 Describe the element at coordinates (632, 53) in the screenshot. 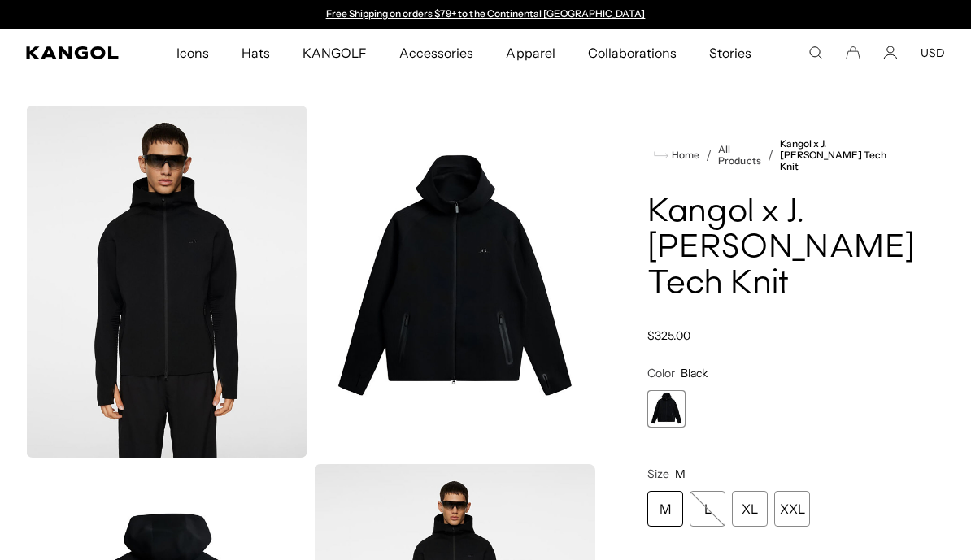

I see `a: Collaborations` at that location.